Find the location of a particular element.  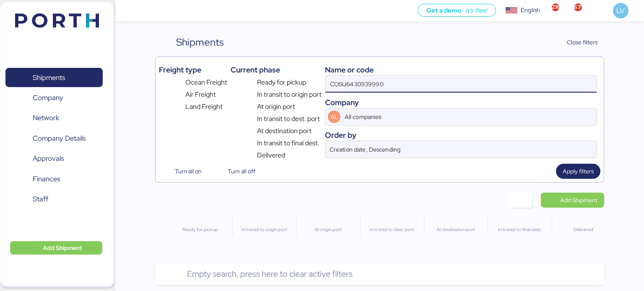

span: Turn all off is located at coordinates (241, 171).